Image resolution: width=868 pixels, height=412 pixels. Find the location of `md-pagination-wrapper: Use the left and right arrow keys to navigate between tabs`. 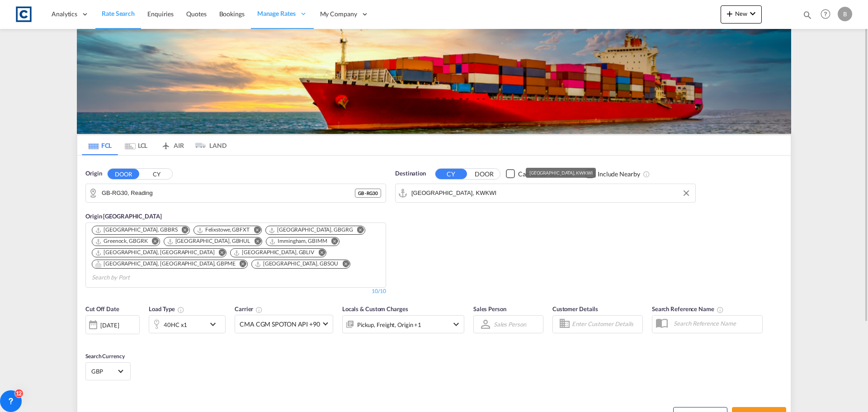

md-pagination-wrapper: Use the left and right arrow keys to navigate between tabs is located at coordinates (154, 145).